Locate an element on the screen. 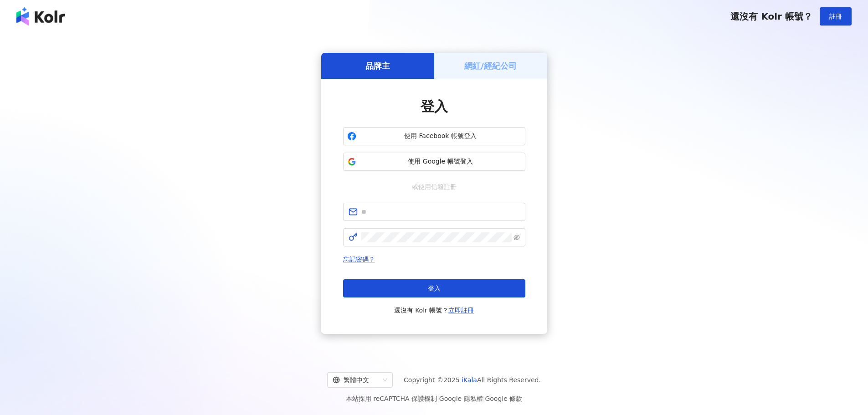 This screenshot has height=415, width=868. button: 登入 is located at coordinates (434, 288).